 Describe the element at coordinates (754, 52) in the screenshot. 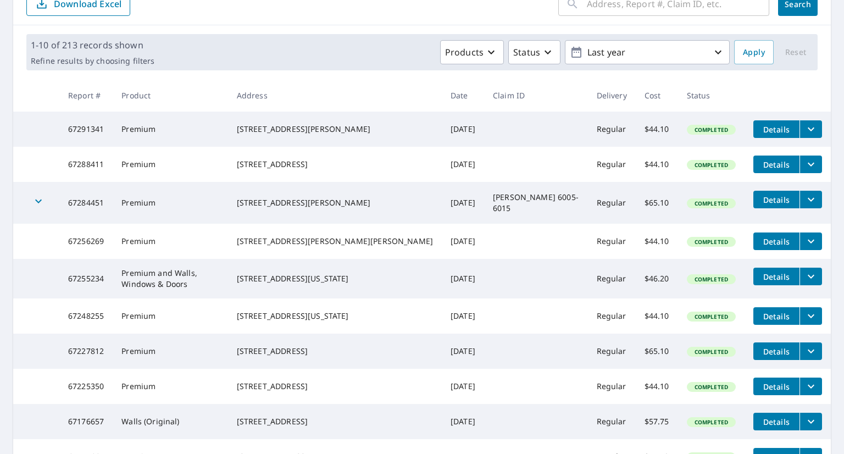

I see `button: Apply` at that location.